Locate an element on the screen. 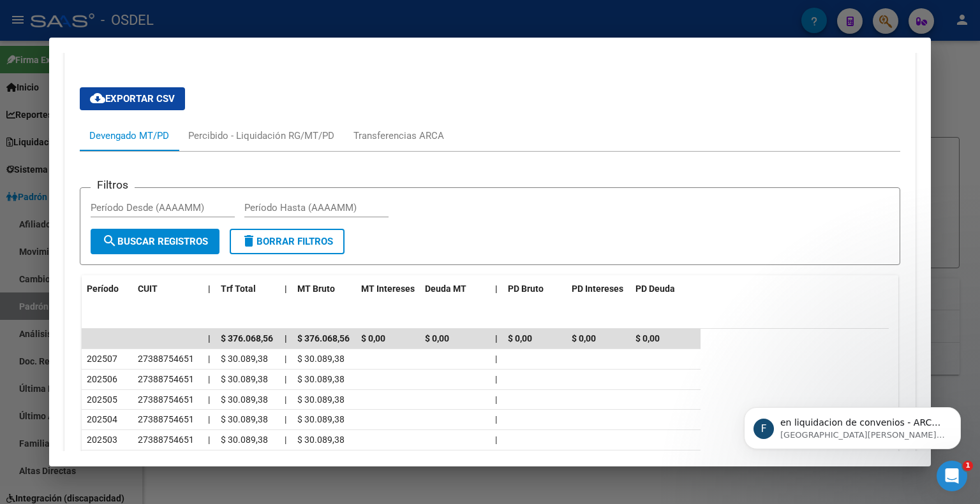 Image resolution: width=980 pixels, height=504 pixels. span: 202504 is located at coordinates (102, 419).